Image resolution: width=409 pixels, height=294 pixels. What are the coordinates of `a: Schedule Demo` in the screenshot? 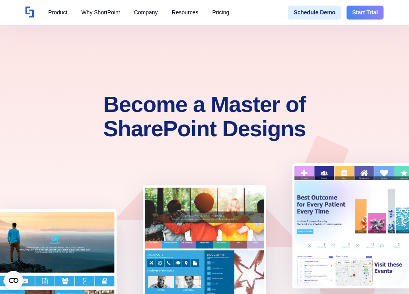 It's located at (314, 12).